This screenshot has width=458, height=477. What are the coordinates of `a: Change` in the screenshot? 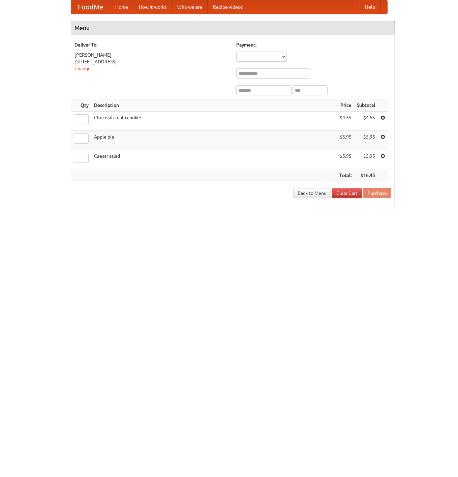 It's located at (83, 68).